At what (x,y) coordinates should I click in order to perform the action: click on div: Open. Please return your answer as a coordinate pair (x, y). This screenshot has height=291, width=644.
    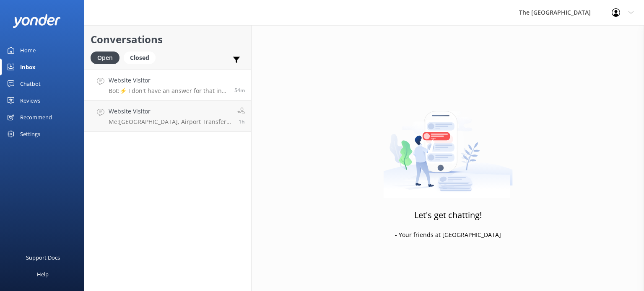
    Looking at the image, I should click on (105, 58).